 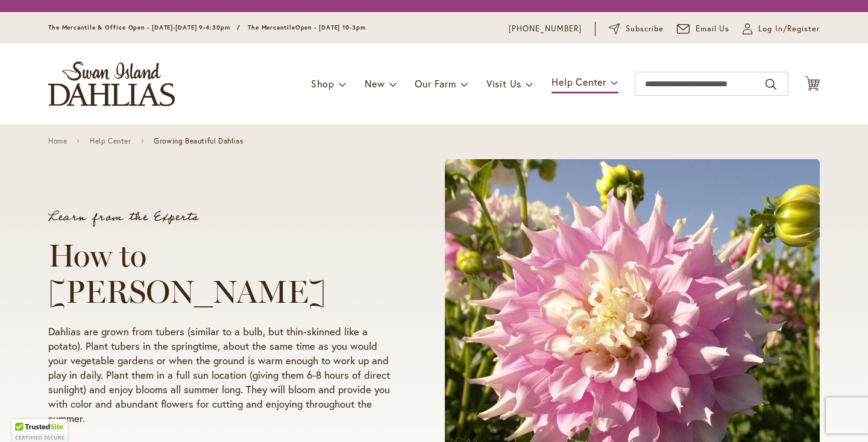 What do you see at coordinates (223, 375) in the screenshot?
I see `p: Dahlias are grown from tubers (similar to a bulb, but thin-skinned like a potato). Plant tubers i...` at bounding box center [223, 375].